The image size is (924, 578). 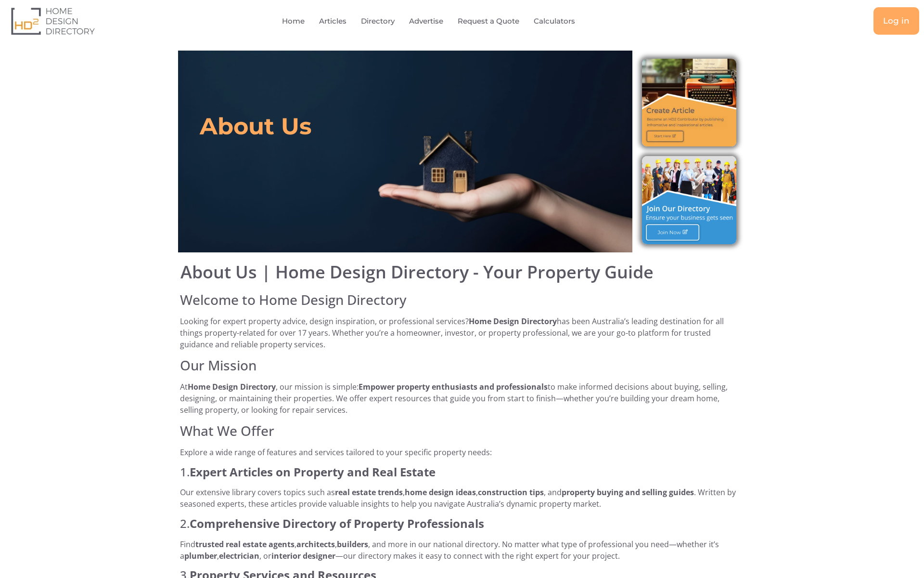 I want to click on strong: Expert Articles on Property and Real Estate, so click(x=313, y=472).